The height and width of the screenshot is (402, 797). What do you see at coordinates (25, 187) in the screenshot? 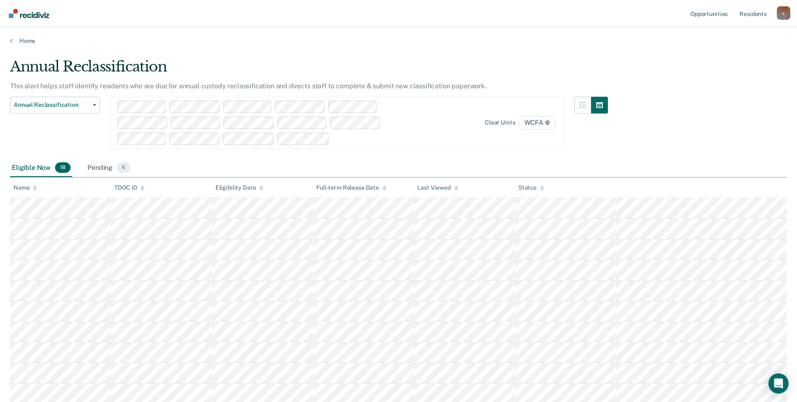
I see `div: Name` at bounding box center [25, 187].